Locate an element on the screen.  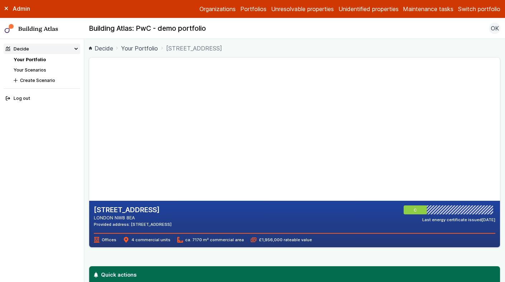
address: LONDON NW8 8EA is located at coordinates (132, 218).